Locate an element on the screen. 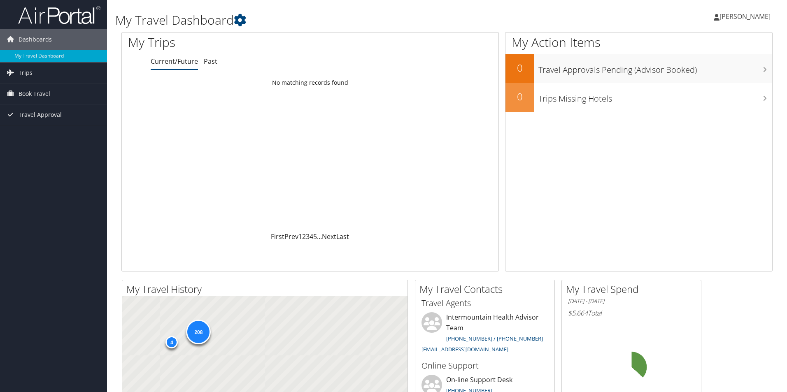  span: Book Travel is located at coordinates (34, 94).